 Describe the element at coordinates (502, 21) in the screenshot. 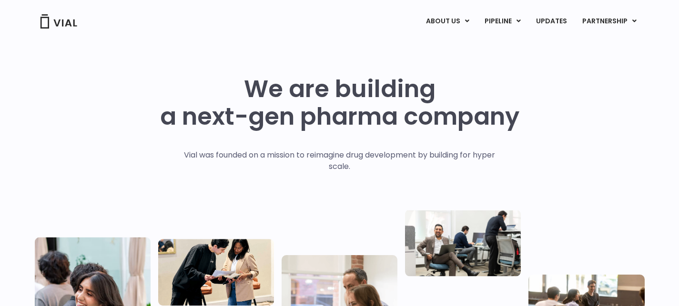

I see `a: PIPELINEMenu Toggle` at that location.